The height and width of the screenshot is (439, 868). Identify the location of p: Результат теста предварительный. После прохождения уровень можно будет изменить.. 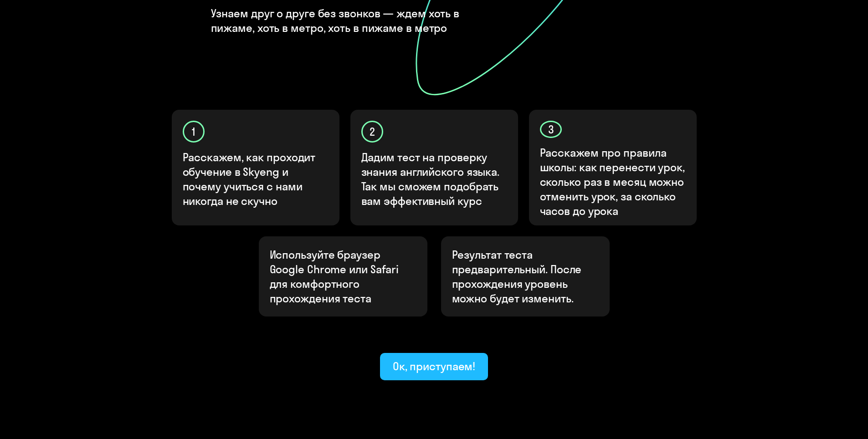
(526, 276).